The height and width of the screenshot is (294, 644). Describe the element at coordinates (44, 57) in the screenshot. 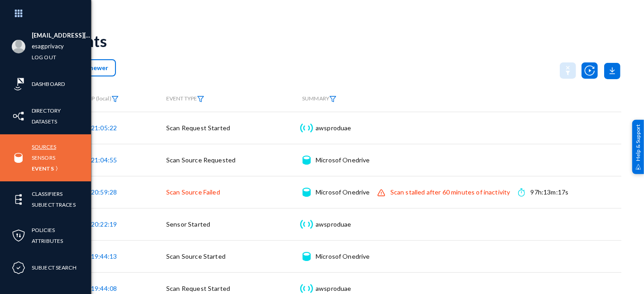

I see `a: Log out` at that location.